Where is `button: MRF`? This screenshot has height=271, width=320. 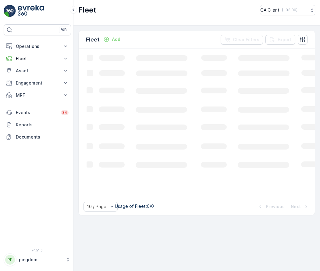
button: MRF is located at coordinates (37, 95).